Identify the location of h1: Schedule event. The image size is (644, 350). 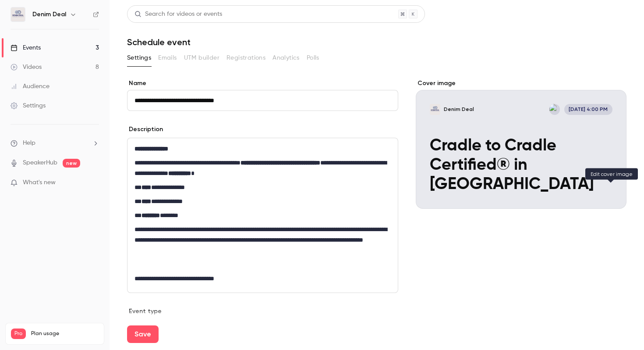
(377, 42).